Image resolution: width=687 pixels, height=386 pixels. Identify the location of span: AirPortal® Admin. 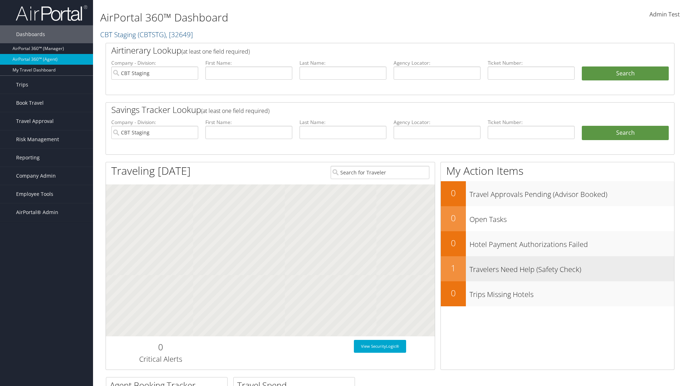
(37, 212).